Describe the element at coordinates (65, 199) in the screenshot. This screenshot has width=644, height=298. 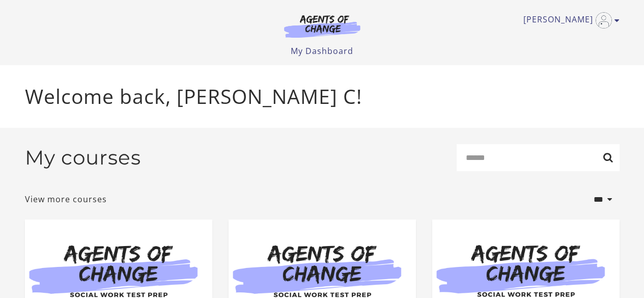
I see `a: View more courses` at that location.